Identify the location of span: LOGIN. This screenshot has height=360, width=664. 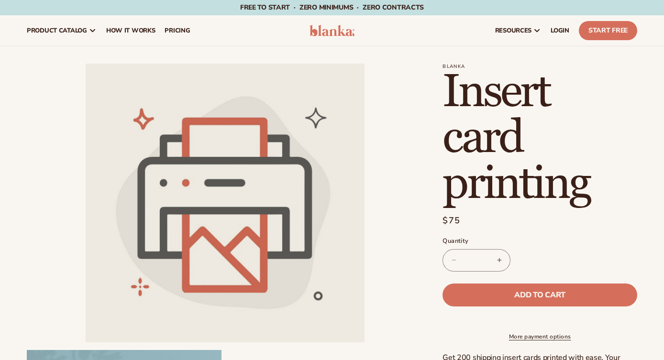
(560, 31).